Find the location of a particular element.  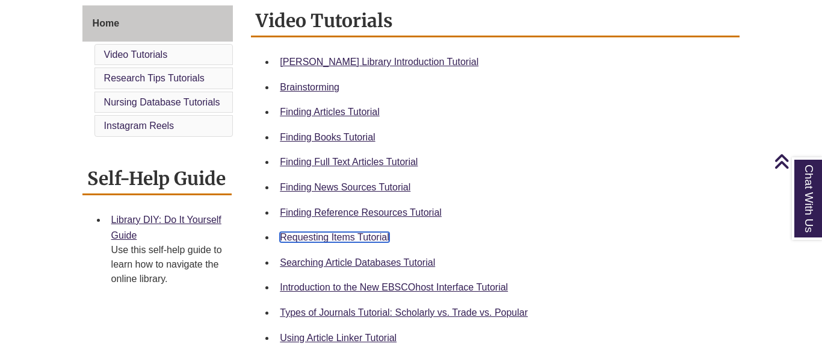

a: Finding Books Tutorial is located at coordinates (327, 137).